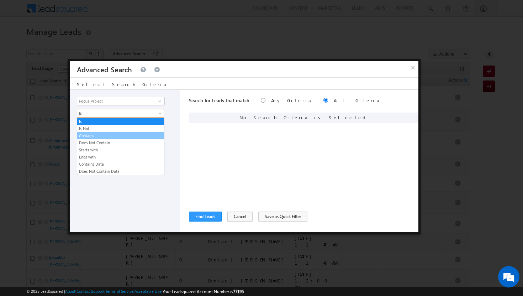 This screenshot has width=523, height=296. What do you see at coordinates (122, 84) in the screenshot?
I see `span: Select Search Criteria` at bounding box center [122, 84].